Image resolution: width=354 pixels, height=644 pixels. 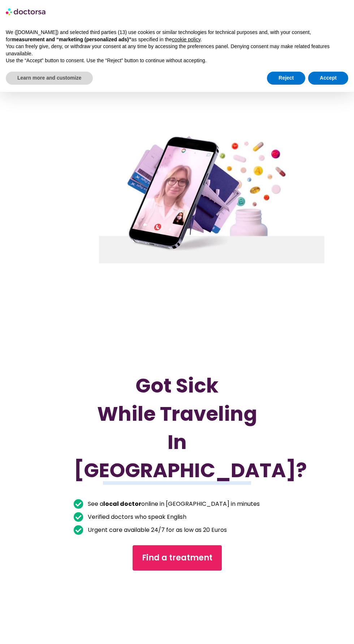 What do you see at coordinates (177, 558) in the screenshot?
I see `a: Find a treatment` at bounding box center [177, 558].